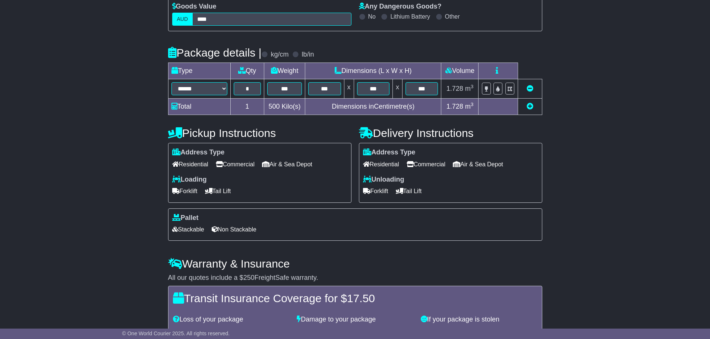 The height and width of the screenshot is (339, 710). Describe the element at coordinates (530, 107) in the screenshot. I see `a: Add new item` at that location.